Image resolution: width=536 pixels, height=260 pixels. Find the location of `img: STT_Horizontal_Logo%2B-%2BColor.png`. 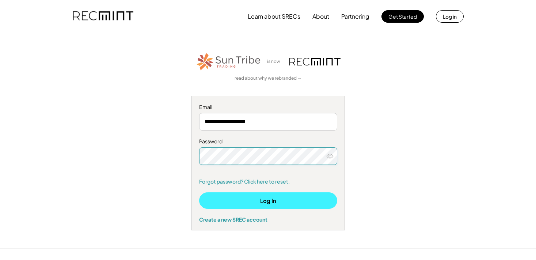

img: STT_Horizontal_Logo%2B-%2BColor.png is located at coordinates (229, 61).